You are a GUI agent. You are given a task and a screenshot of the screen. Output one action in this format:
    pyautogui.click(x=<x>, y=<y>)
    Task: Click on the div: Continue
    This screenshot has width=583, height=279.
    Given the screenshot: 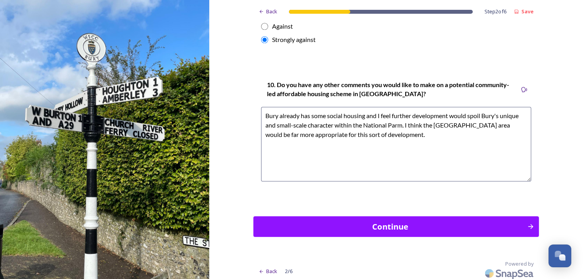 What is the action you would take?
    pyautogui.click(x=391, y=227)
    